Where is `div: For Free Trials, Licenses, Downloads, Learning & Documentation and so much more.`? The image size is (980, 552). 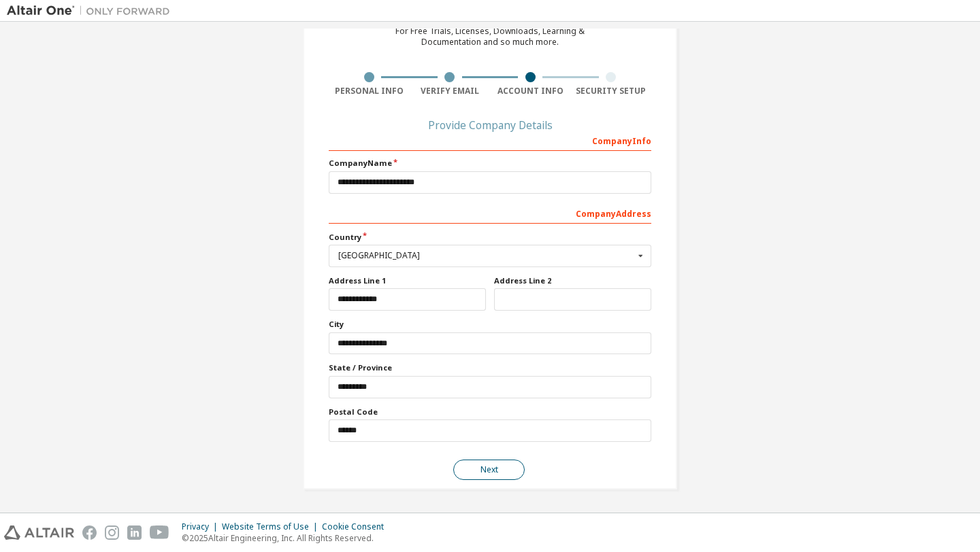
div: For Free Trials, Licenses, Downloads, Learning & Documentation and so much more. is located at coordinates (490, 37).